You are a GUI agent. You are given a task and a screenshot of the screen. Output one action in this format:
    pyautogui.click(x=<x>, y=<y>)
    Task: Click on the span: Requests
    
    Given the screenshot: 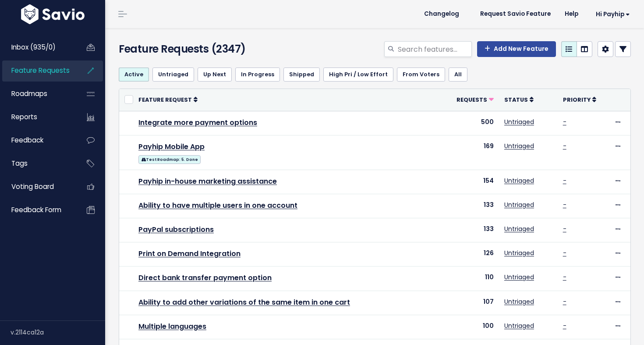 What is the action you would take?
    pyautogui.click(x=472, y=100)
    